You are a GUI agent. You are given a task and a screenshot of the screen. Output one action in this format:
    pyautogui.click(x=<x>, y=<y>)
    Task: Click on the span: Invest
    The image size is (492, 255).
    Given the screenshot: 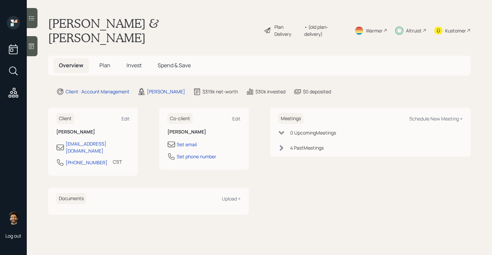 What is the action you would take?
    pyautogui.click(x=134, y=65)
    